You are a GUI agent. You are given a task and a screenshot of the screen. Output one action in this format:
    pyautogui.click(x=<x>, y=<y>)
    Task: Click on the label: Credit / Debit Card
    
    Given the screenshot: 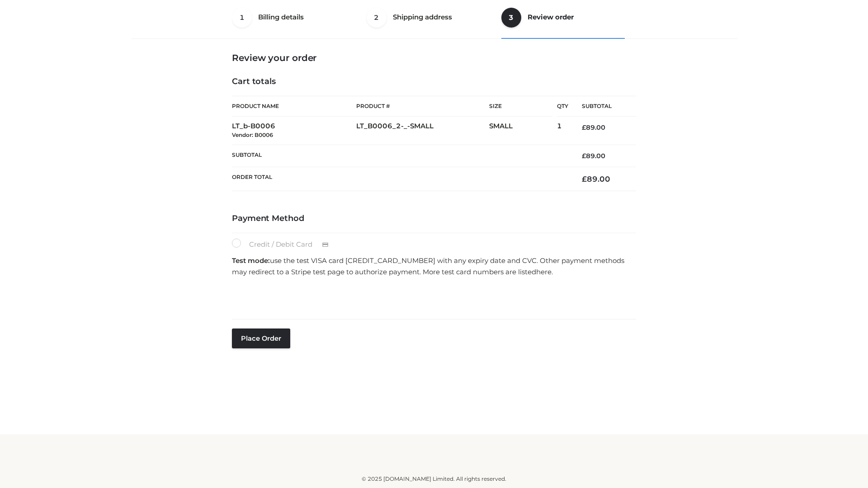 What is the action you would take?
    pyautogui.click(x=284, y=245)
    